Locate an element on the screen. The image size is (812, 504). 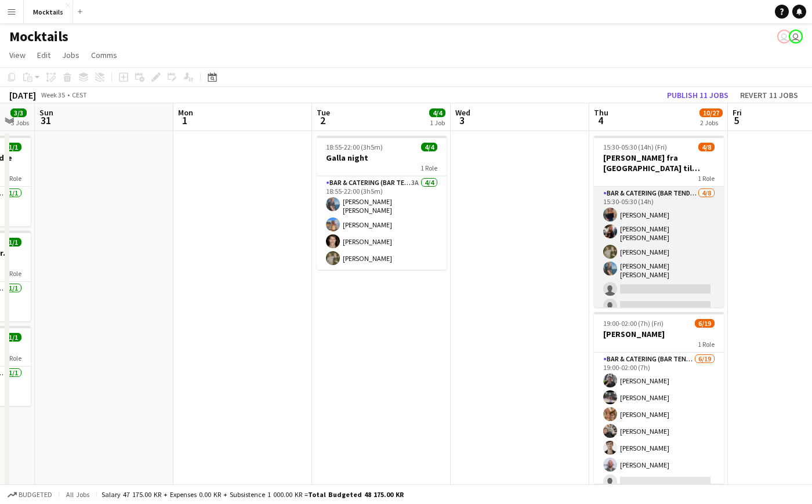
button: Mocktails is located at coordinates (48, 12).